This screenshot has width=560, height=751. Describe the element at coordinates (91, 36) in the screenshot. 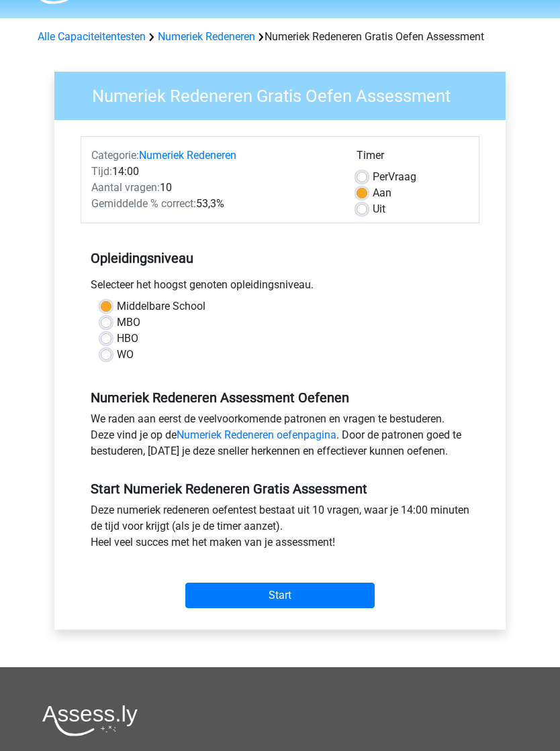

I see `a: Alle Capaciteitentesten` at that location.